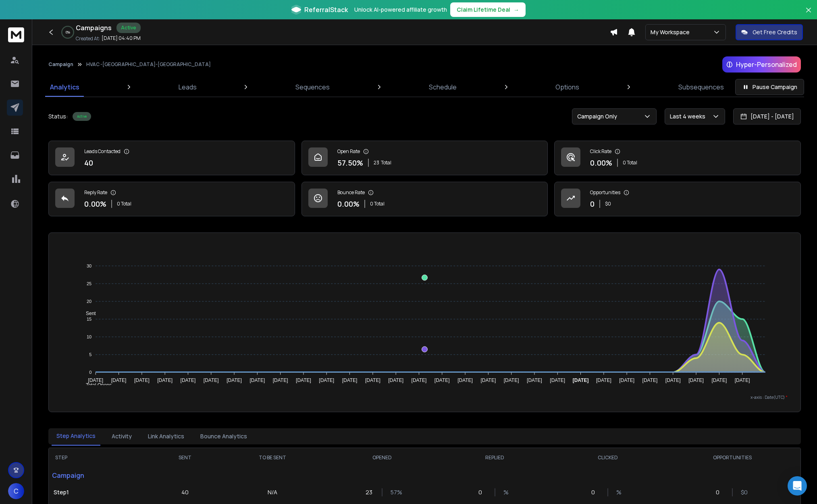 Image resolution: width=817 pixels, height=504 pixels. I want to click on tspan: 15, so click(89, 319).